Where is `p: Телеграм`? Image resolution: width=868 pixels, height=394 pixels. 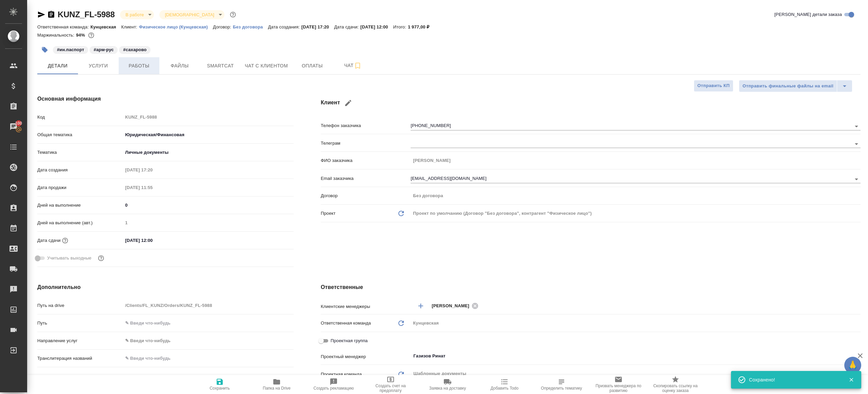
p: Телеграм is located at coordinates (365, 144).